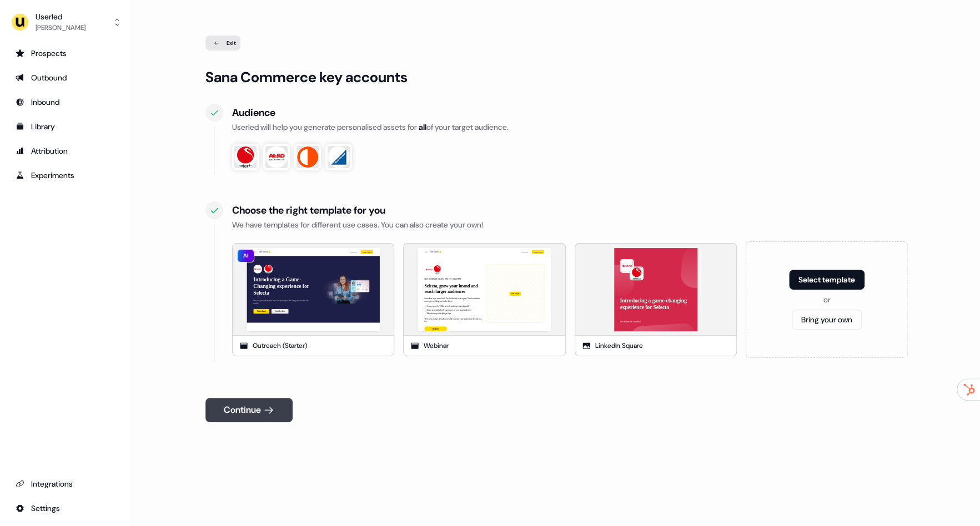 Image resolution: width=980 pixels, height=526 pixels. I want to click on div: Integrations, so click(66, 484).